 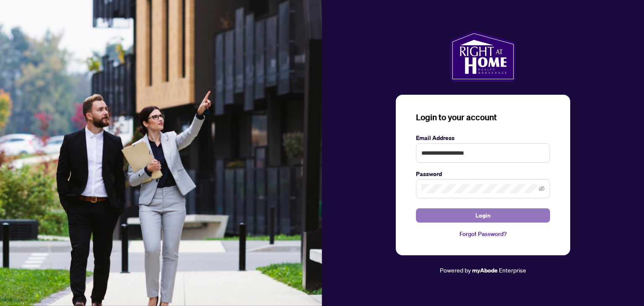 I want to click on img: ma-logo, so click(x=483, y=56).